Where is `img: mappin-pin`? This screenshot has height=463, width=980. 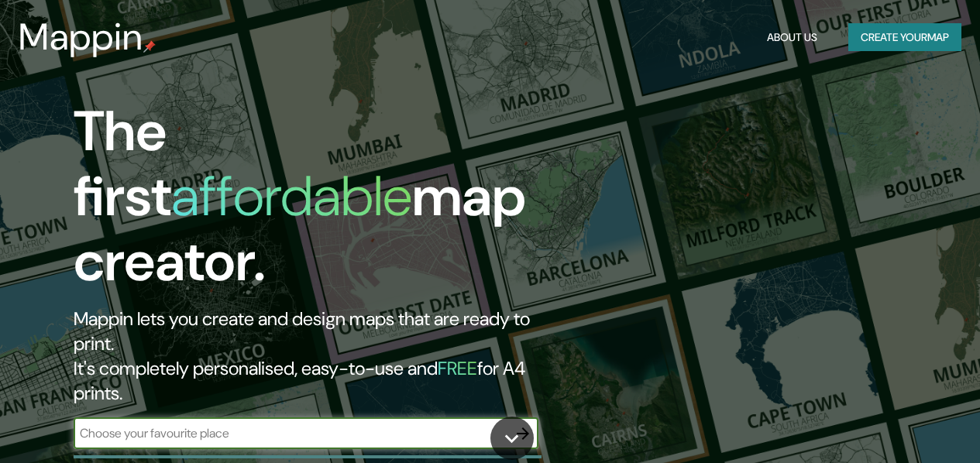 img: mappin-pin is located at coordinates (150, 47).